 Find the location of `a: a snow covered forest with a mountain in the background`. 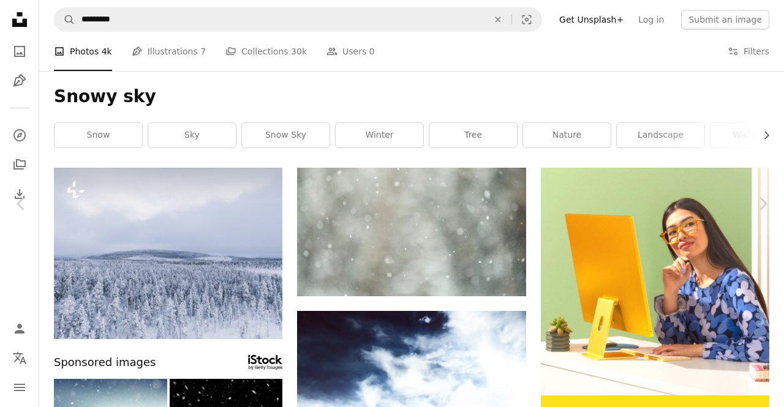

a: a snow covered forest with a mountain in the background is located at coordinates (168, 253).